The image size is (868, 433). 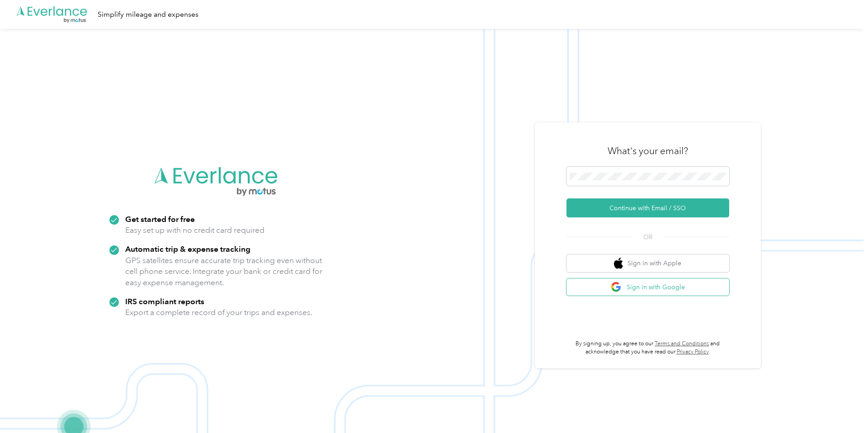 I want to click on button: google logoSign in with Google, so click(x=648, y=287).